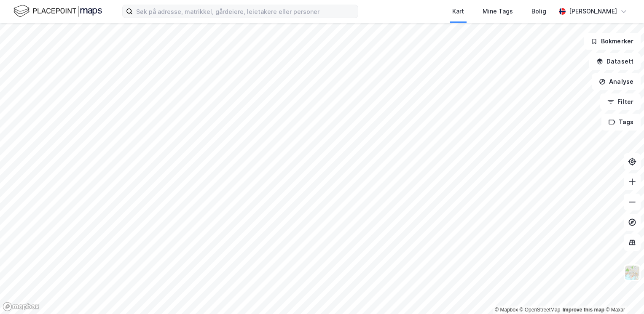 Image resolution: width=644 pixels, height=314 pixels. What do you see at coordinates (540, 310) in the screenshot?
I see `a: OpenStreetMap` at bounding box center [540, 310].